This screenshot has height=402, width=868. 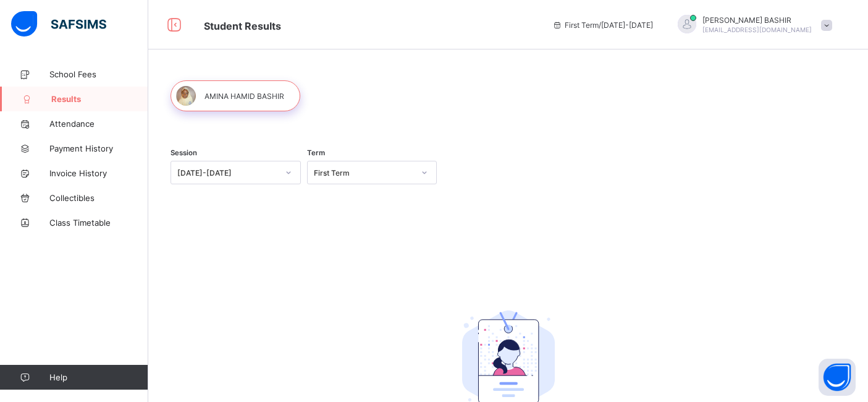 What do you see at coordinates (99, 74) in the screenshot?
I see `span: School Fees` at bounding box center [99, 74].